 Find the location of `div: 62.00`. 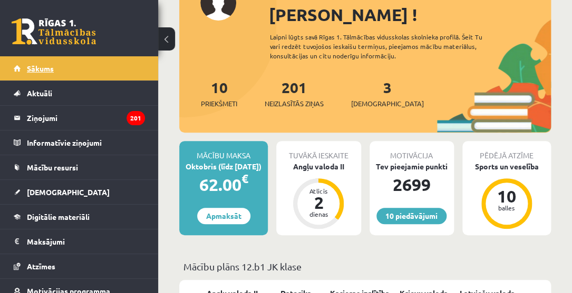

div: 62.00 is located at coordinates (223, 185).